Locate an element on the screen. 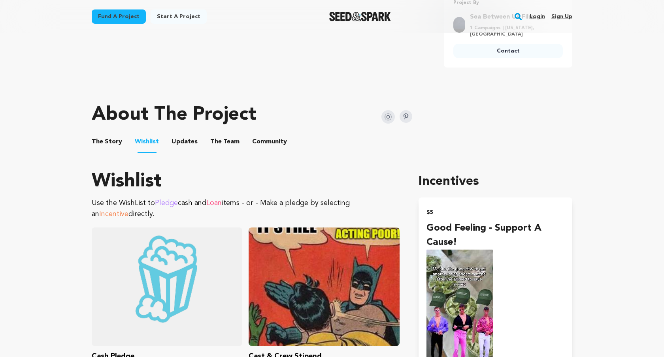 The height and width of the screenshot is (357, 664). span: Updates is located at coordinates (185, 142).